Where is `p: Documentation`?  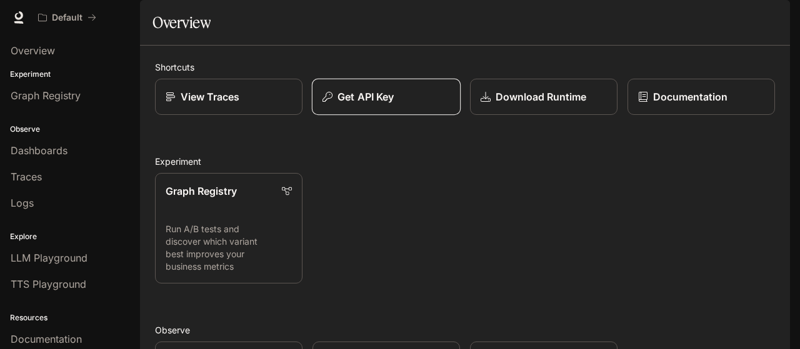 p: Documentation is located at coordinates (690, 97).